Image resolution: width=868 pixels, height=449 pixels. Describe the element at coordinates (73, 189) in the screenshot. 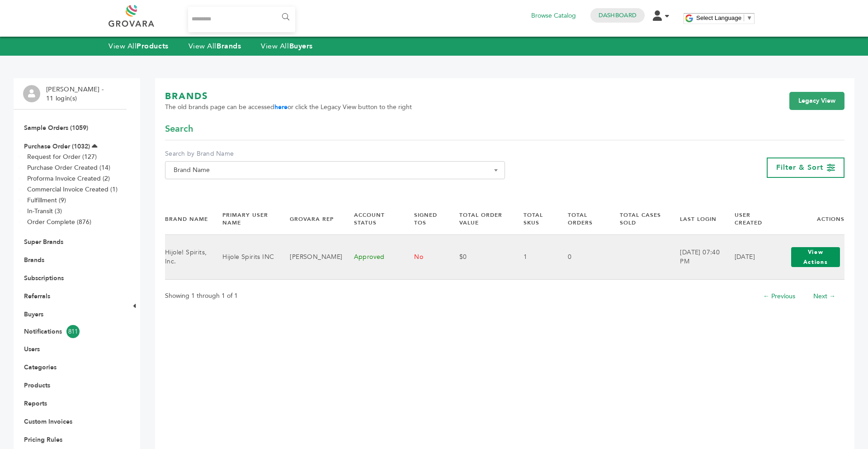

I see `a: Commercial Invoice Created (1)` at that location.